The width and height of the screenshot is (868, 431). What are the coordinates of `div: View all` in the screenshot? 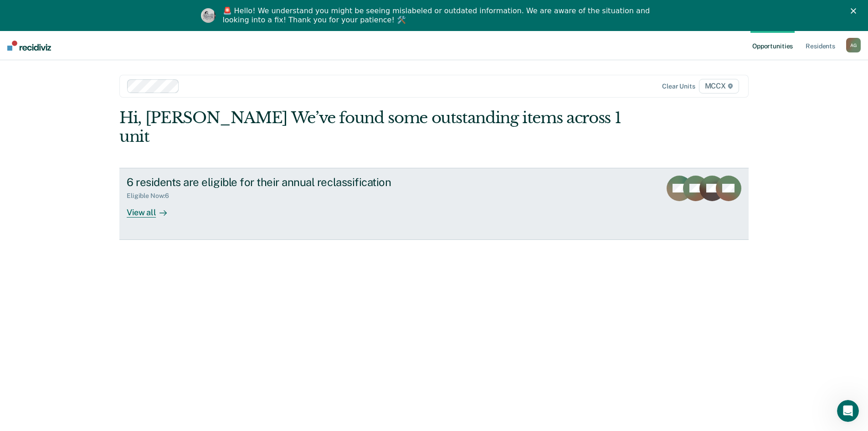 It's located at (152, 209).